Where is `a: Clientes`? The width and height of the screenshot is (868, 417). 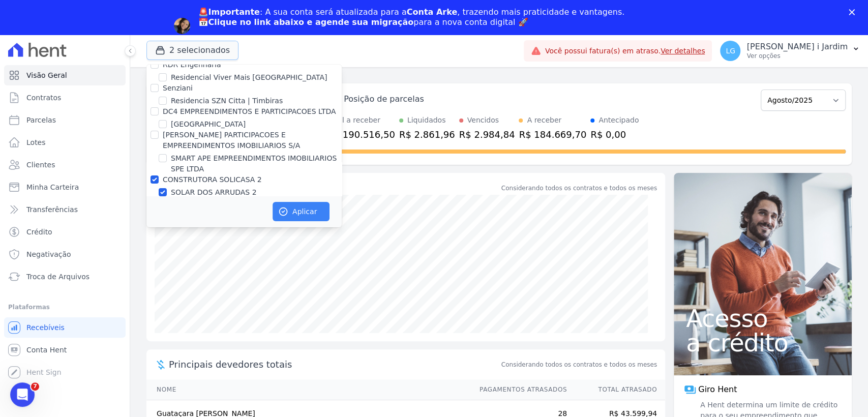 a: Clientes is located at coordinates (64, 165).